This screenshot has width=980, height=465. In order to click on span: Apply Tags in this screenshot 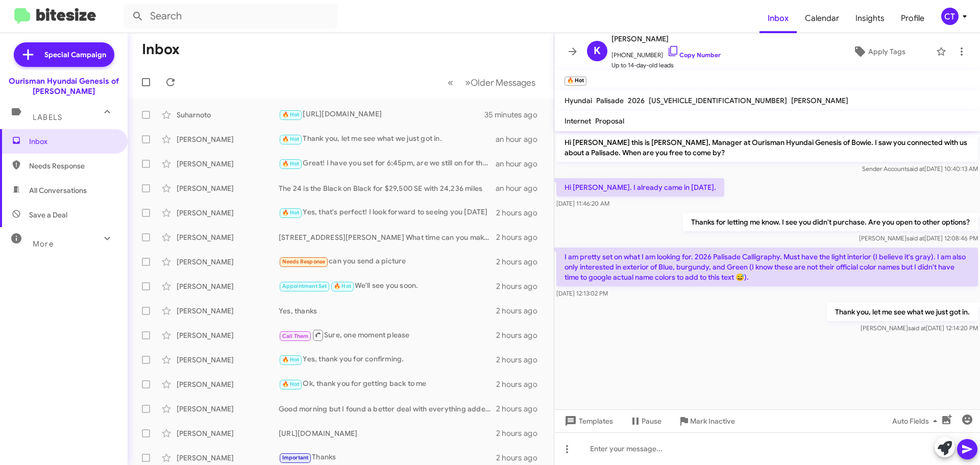, I will do `click(886, 52)`.